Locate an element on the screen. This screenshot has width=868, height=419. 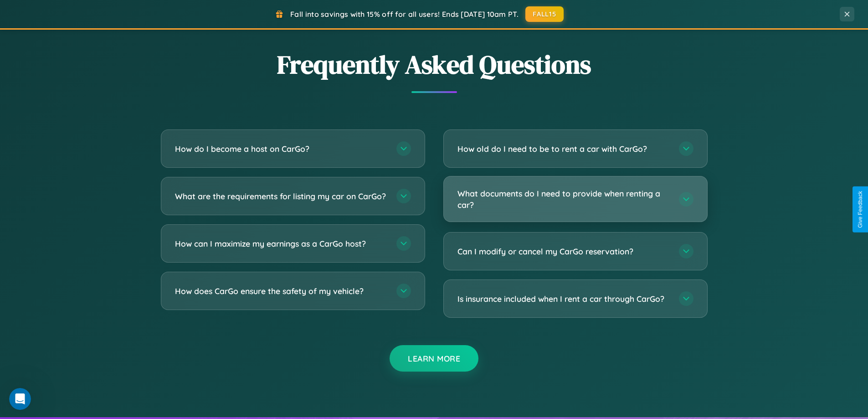
button: FALL15 is located at coordinates (544, 14).